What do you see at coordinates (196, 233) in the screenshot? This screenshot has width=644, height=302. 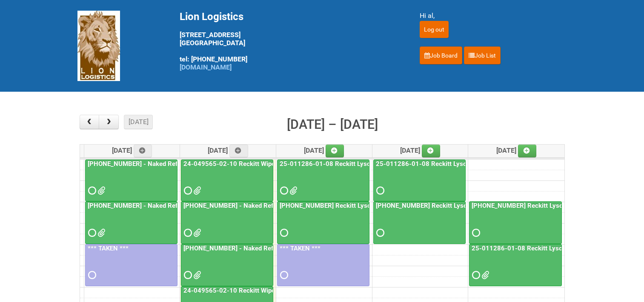 I see `span: LION_Mailing2_25-055556-01_LABELS_06Oct25_FIXED.xlsx MOR_M2.xlsm LION_Mailing2_25-055556-01_LABEL...` at bounding box center [196, 233].